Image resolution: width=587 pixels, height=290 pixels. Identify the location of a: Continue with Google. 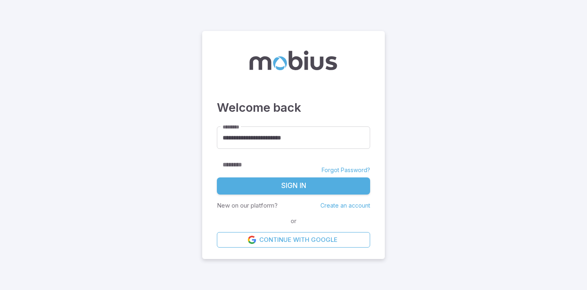
(294, 240).